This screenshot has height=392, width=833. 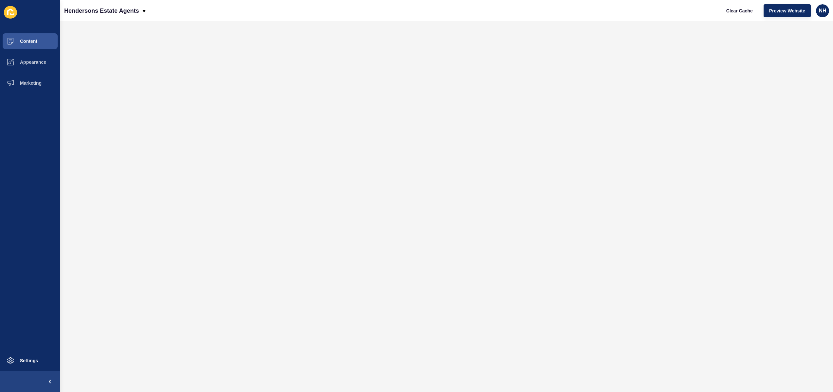 What do you see at coordinates (787, 11) in the screenshot?
I see `button: Preview Website` at bounding box center [787, 11].